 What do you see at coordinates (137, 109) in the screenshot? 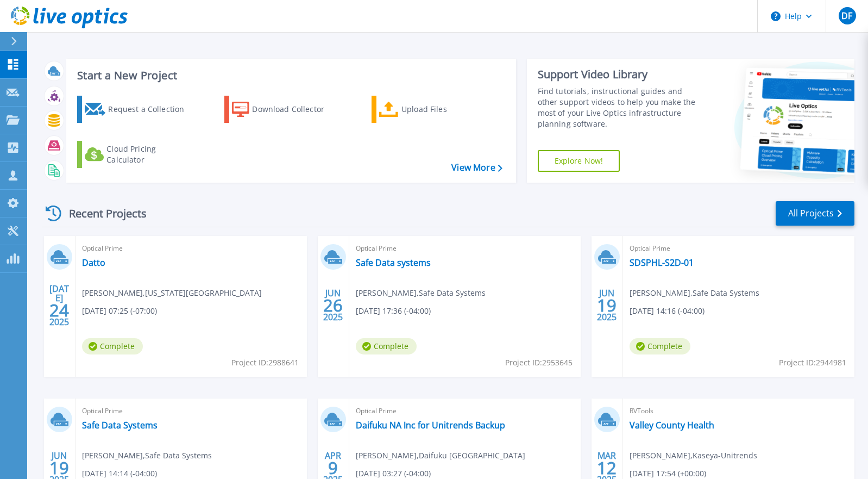
I see `a: Request a Collection` at bounding box center [137, 109].